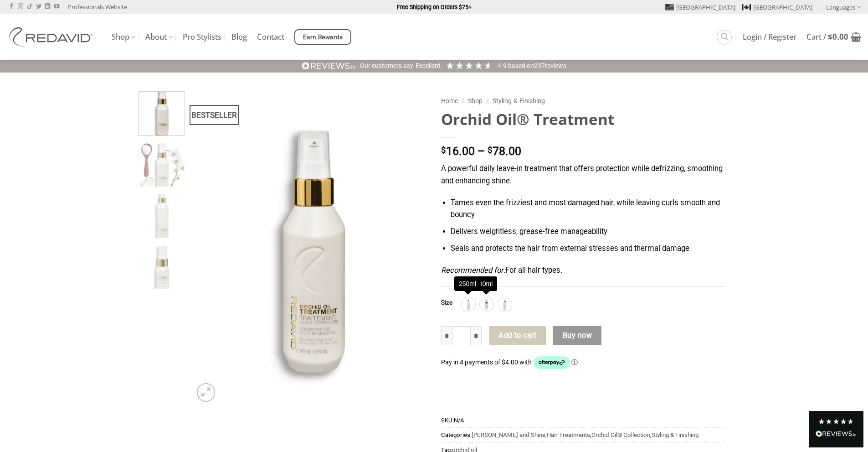 The height and width of the screenshot is (452, 868). I want to click on input: Increase quantity of Orchid Oil® Treatment, so click(476, 336).